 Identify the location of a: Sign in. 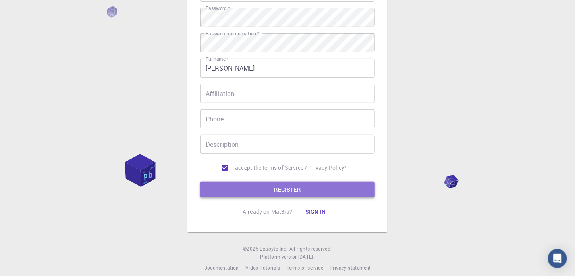
(315, 212).